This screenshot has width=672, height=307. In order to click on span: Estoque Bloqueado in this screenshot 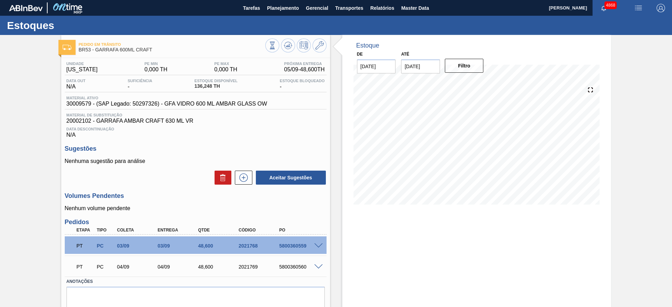, I will do `click(302, 81)`.